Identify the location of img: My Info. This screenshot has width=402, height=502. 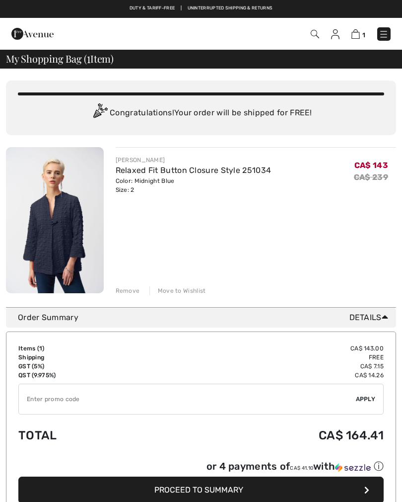
(335, 34).